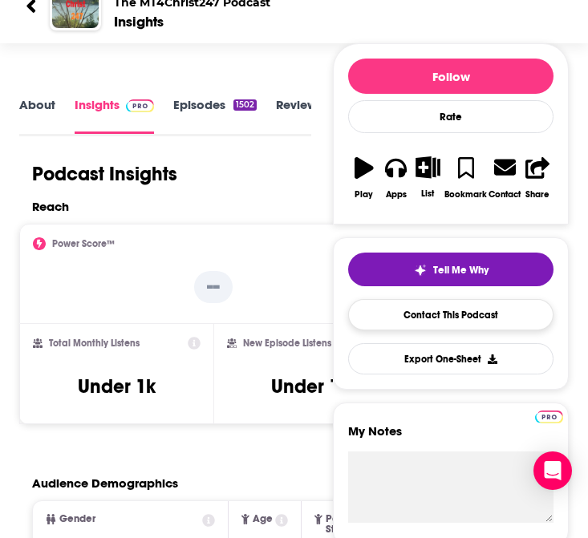 The width and height of the screenshot is (588, 538). Describe the element at coordinates (346, 525) in the screenshot. I see `span: Parental Status` at that location.